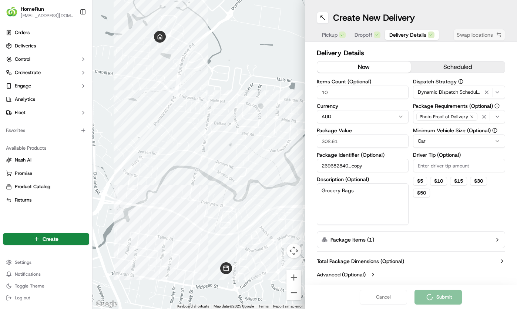  What do you see at coordinates (444, 117) in the screenshot?
I see `span: Photo Proof of Delivery` at bounding box center [444, 117].